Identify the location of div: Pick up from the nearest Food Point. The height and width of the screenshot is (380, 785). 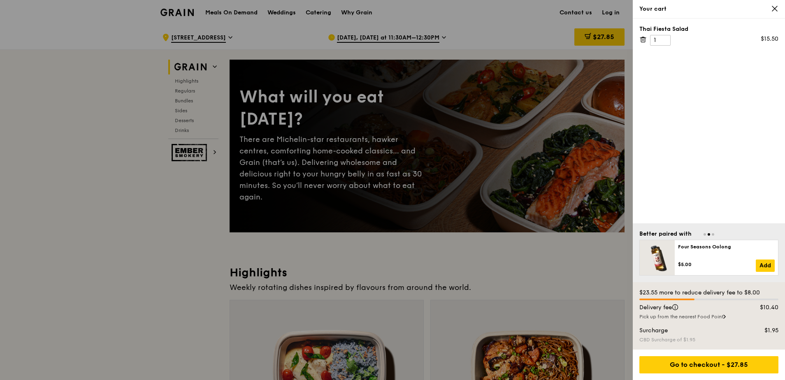
(709, 317).